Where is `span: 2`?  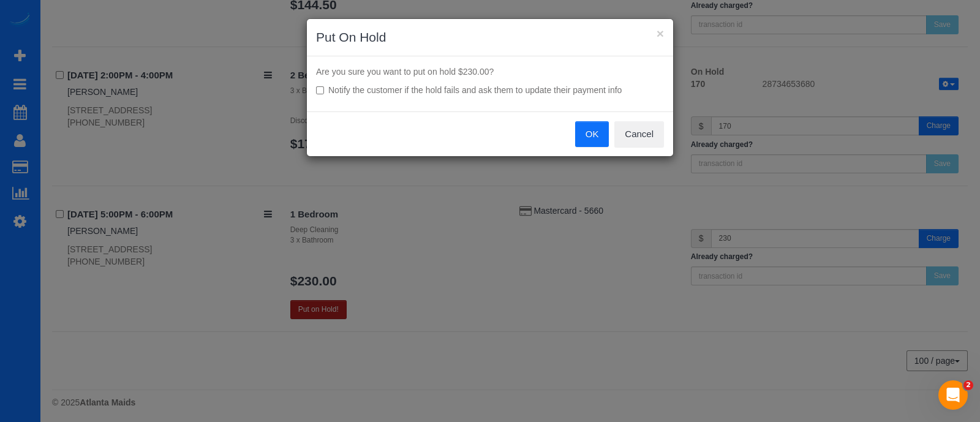
span: 2 is located at coordinates (969, 385).